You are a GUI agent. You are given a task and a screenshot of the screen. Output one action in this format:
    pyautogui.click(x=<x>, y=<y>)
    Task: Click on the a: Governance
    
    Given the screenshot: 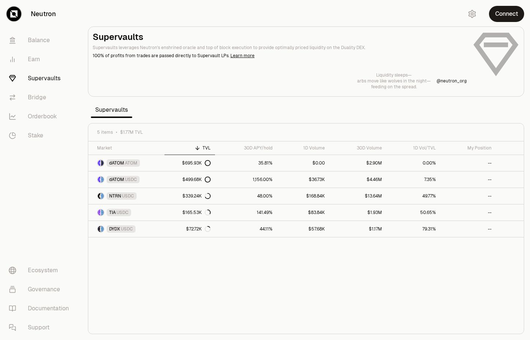 What is the action you would take?
    pyautogui.click(x=41, y=289)
    